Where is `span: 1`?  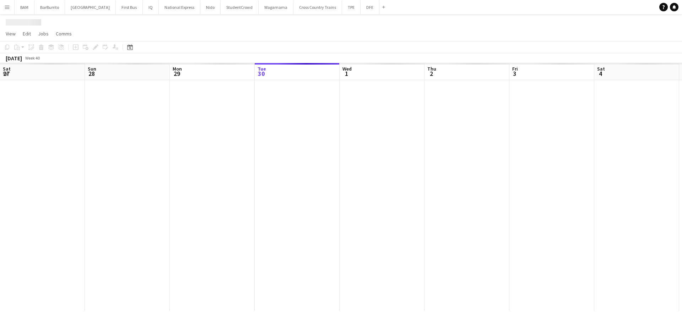
span: 1 is located at coordinates (346, 73).